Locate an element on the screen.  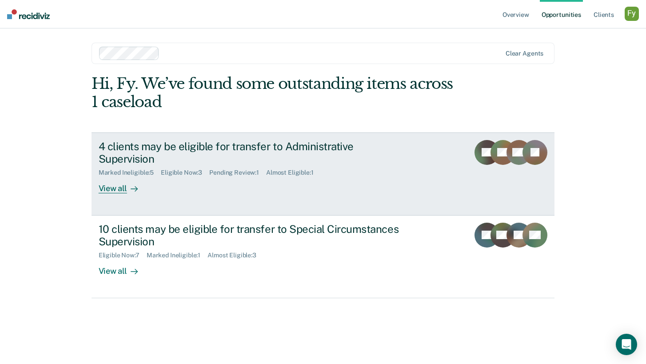
div: 4 clients may be eligible for transfer to Administrative Supervision is located at coordinates (255, 153).